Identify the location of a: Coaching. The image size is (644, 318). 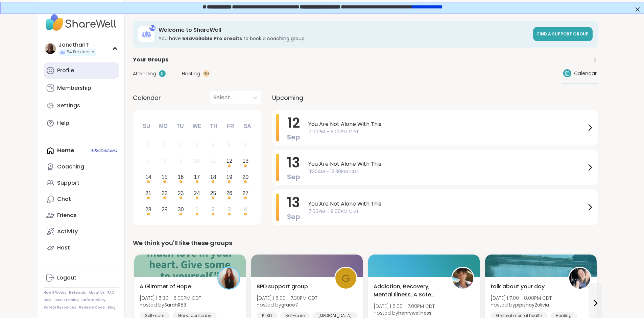
(81, 167).